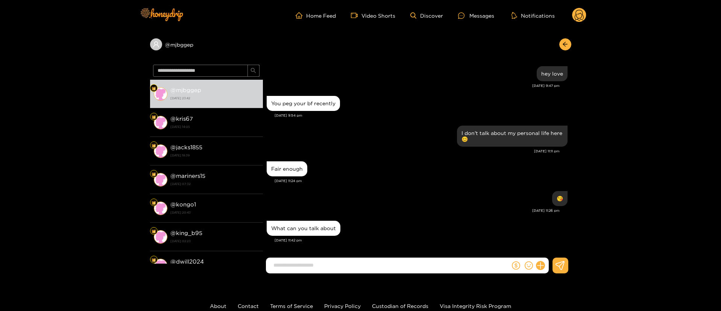 This screenshot has width=721, height=311. What do you see at coordinates (301, 15) in the screenshot?
I see `span: home` at bounding box center [301, 15].